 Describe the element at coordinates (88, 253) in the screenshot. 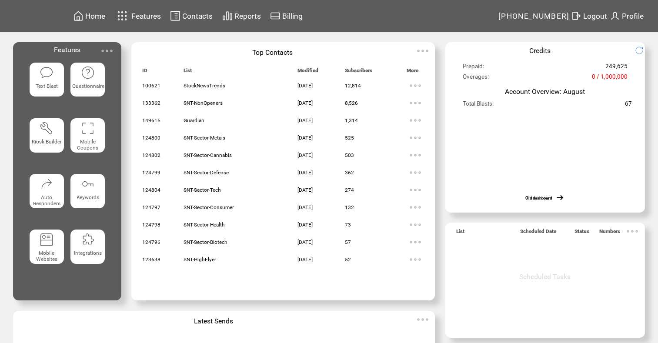

I see `span: Integrations` at that location.